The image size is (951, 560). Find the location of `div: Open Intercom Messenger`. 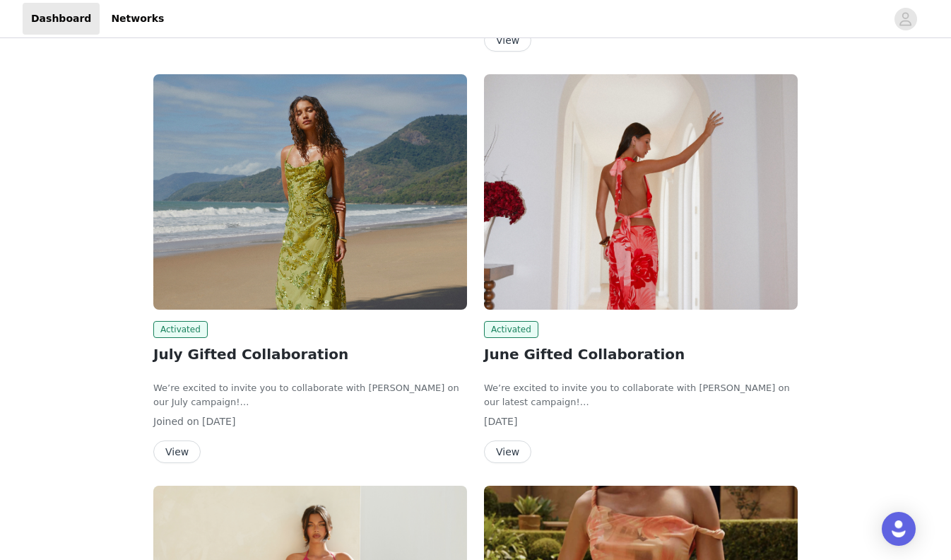

div: Open Intercom Messenger is located at coordinates (898, 528).